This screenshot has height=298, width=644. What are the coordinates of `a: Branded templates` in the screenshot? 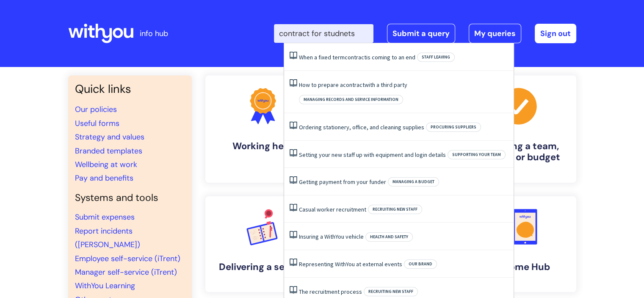 It's located at (108, 151).